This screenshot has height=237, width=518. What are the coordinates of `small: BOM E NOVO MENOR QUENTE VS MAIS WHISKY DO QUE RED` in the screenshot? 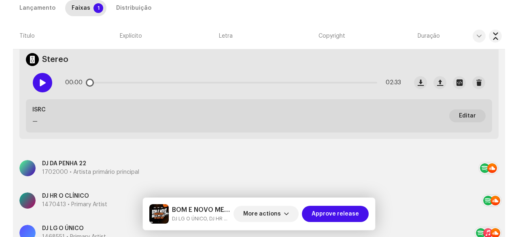 It's located at (201, 219).